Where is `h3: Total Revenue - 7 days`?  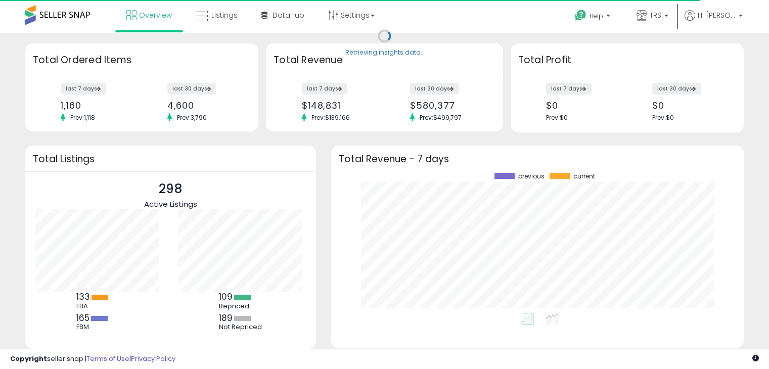
h3: Total Revenue - 7 days is located at coordinates (538, 159).